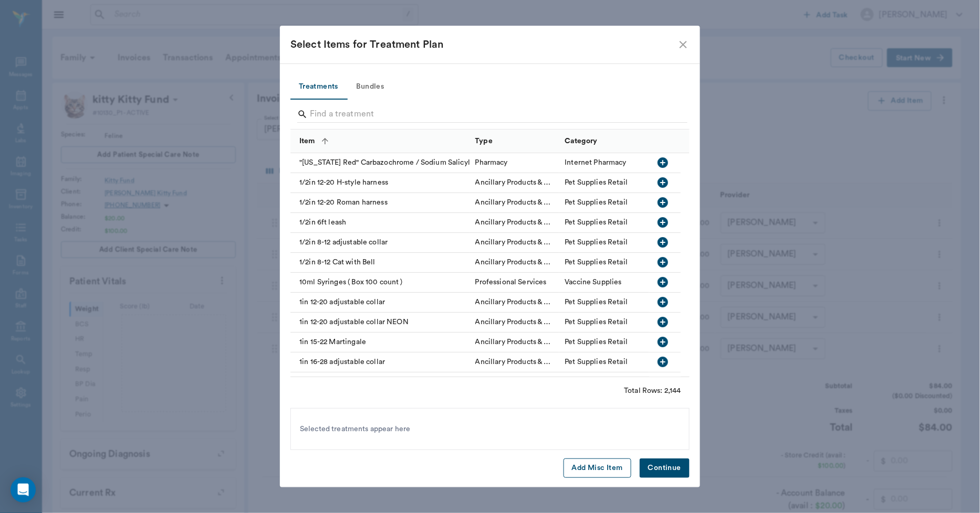  What do you see at coordinates (380, 343) in the screenshot?
I see `div: 1in 15-22 Martingale` at bounding box center [380, 343].